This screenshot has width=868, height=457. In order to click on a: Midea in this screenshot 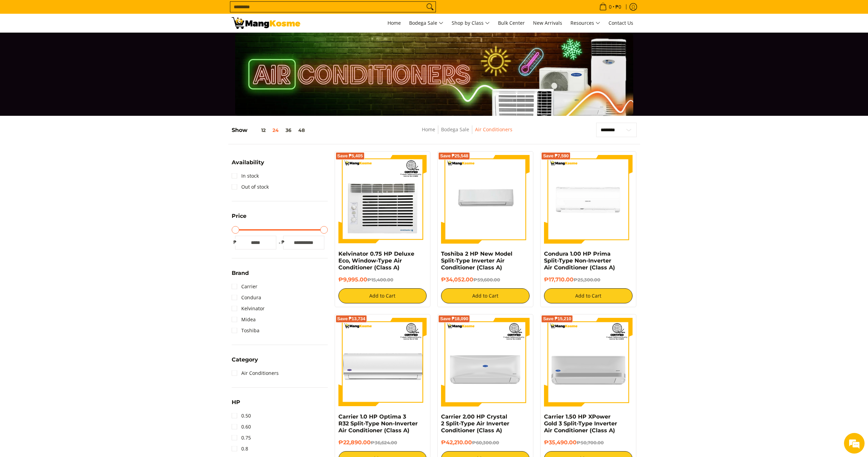, I will do `click(244, 320)`.